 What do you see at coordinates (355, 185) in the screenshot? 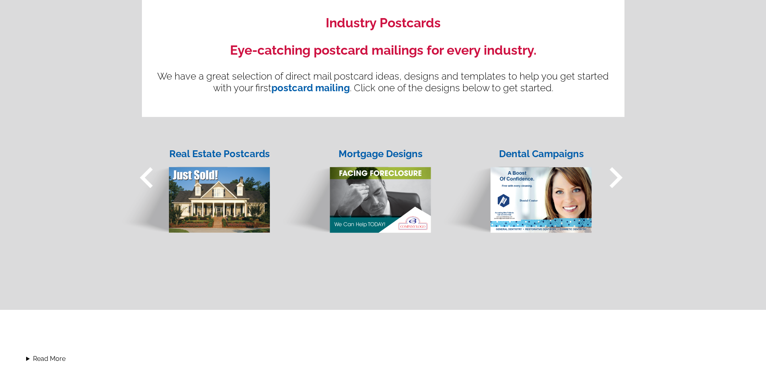
I see `a: Mortgage Designs` at bounding box center [355, 185].